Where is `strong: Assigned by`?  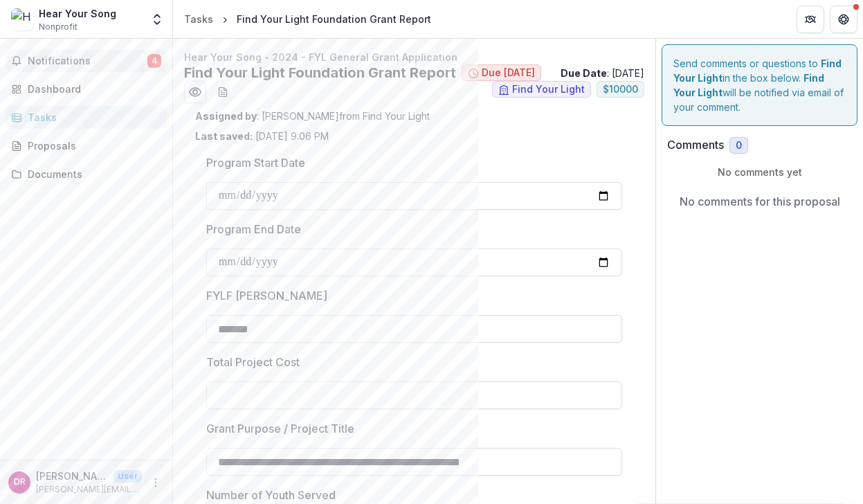
strong: Assigned by is located at coordinates (225, 116).